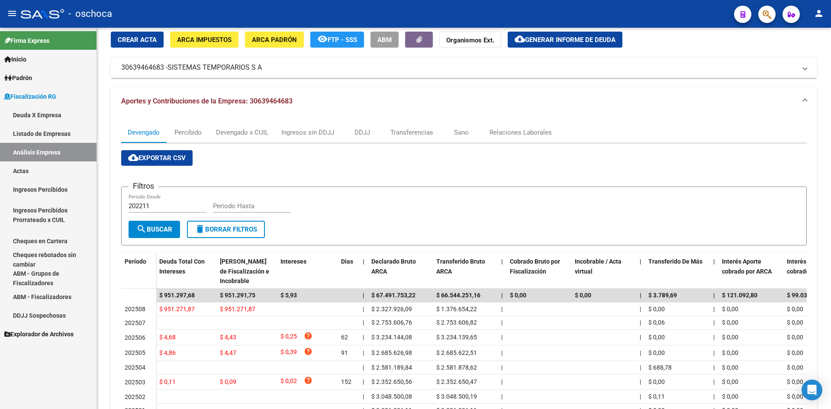 This screenshot has width=831, height=409. What do you see at coordinates (392, 309) in the screenshot?
I see `span: $ 2.327.926,09` at bounding box center [392, 309].